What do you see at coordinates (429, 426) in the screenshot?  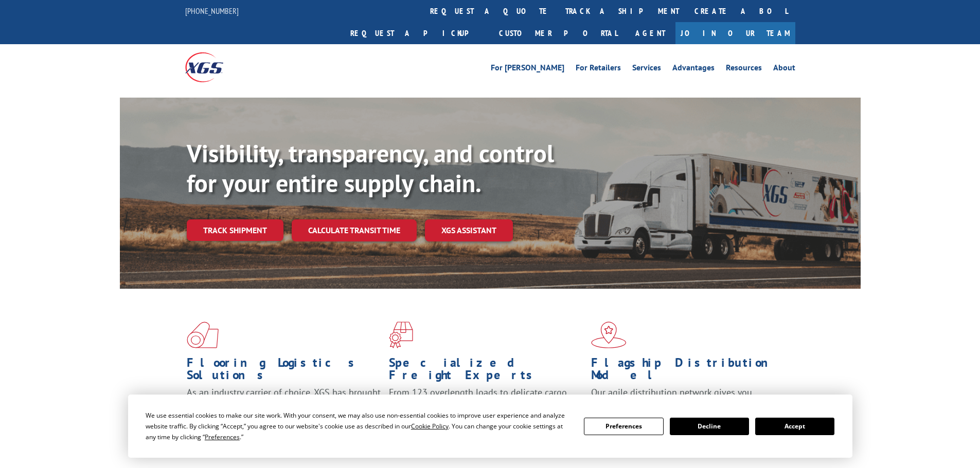 I see `span: Cookie Policy` at bounding box center [429, 426].